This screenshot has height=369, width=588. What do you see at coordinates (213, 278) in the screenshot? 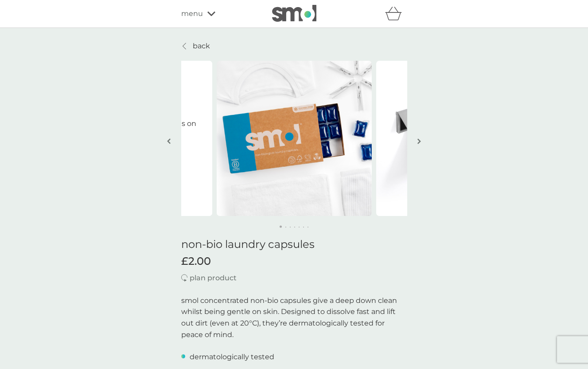
I see `p: plan product` at bounding box center [213, 278].